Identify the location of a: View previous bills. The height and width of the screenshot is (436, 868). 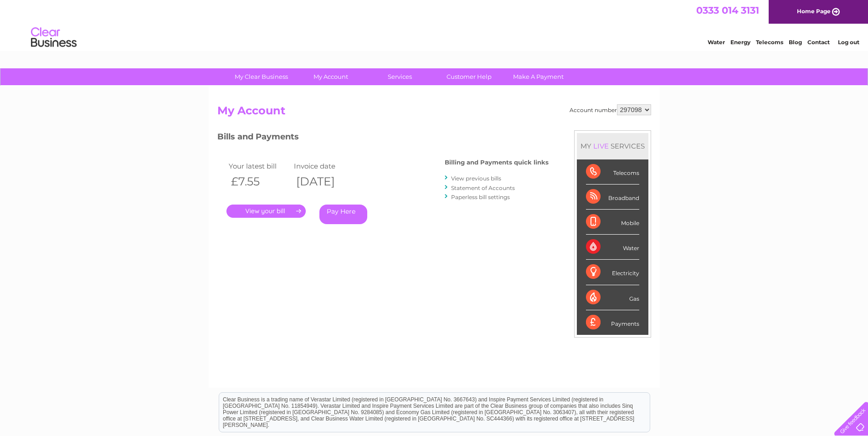
(476, 178).